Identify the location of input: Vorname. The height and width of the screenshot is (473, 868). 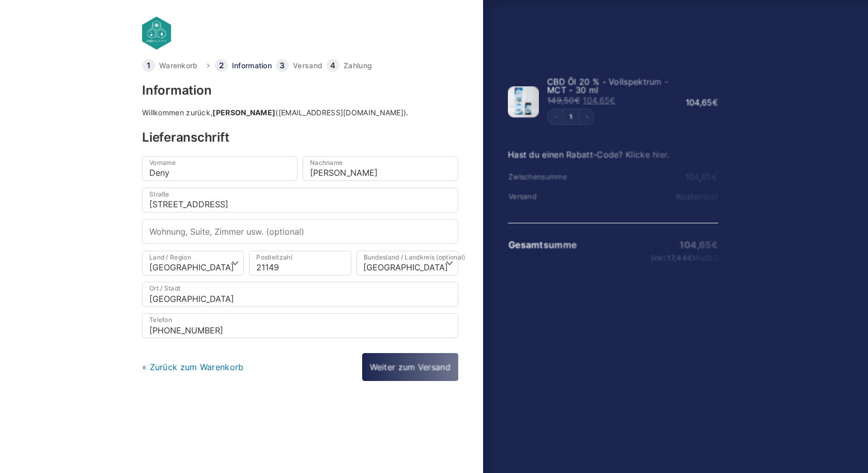
(220, 168).